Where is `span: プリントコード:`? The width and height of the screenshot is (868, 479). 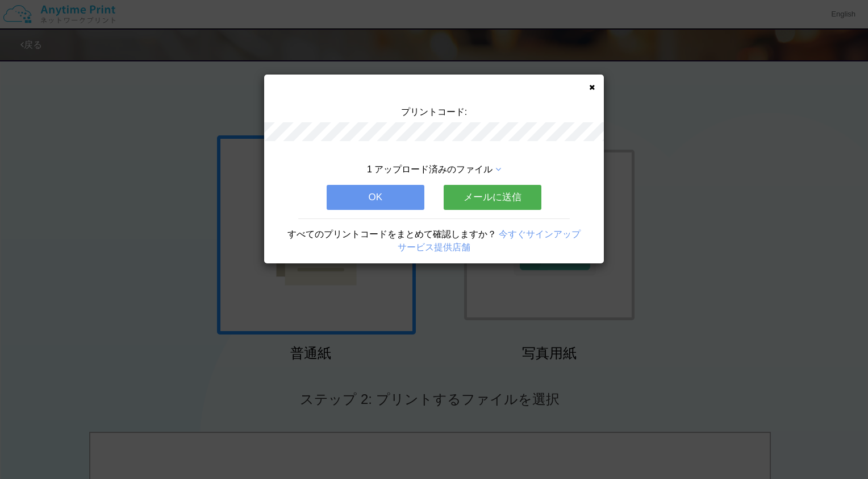
span: プリントコード: is located at coordinates (434, 112).